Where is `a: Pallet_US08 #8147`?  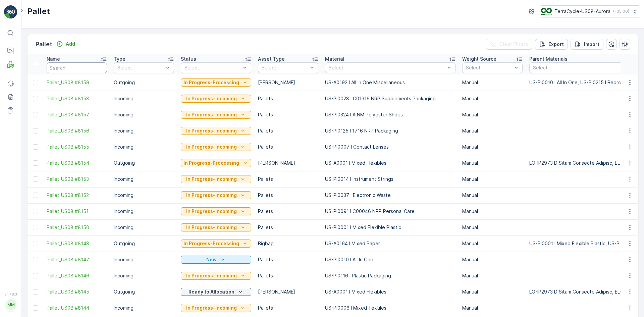
a: Pallet_US08 #8147 is located at coordinates (77, 260).